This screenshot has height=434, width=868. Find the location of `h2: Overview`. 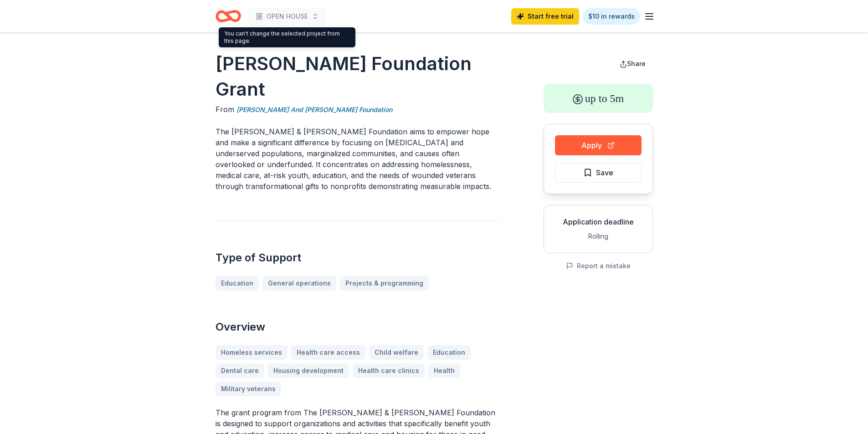

h2: Overview is located at coordinates (357, 327).